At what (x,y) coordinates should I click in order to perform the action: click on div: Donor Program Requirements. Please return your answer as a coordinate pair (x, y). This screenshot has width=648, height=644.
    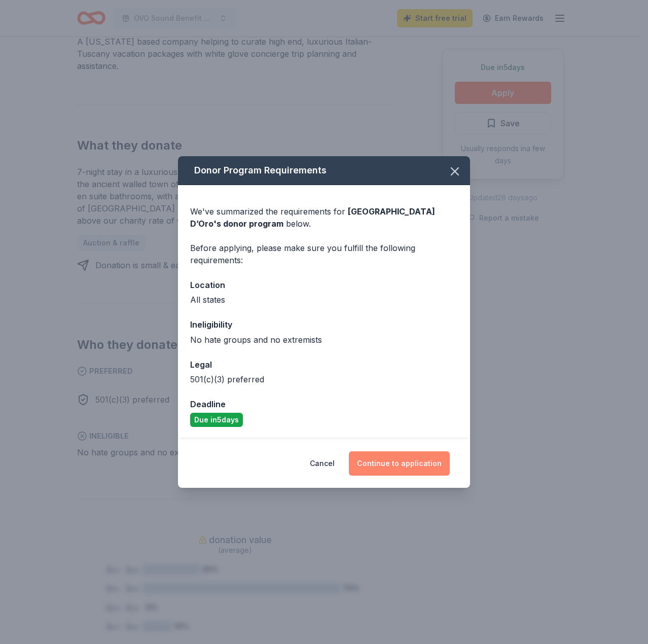
    Looking at the image, I should click on (324, 170).